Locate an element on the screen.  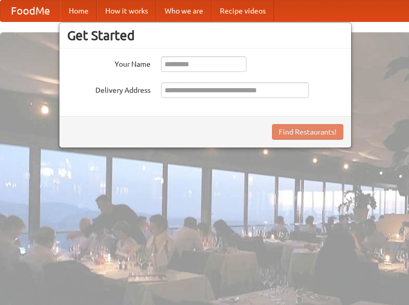
h3: Get Started is located at coordinates (205, 35).